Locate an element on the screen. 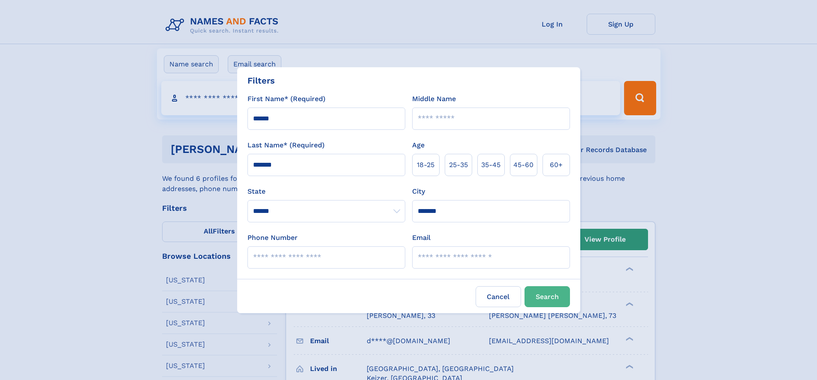 The image size is (817, 380). span: 60+ is located at coordinates (556, 165).